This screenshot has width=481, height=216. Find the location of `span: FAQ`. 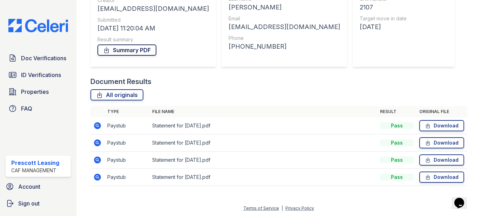

span: FAQ is located at coordinates (27, 109).